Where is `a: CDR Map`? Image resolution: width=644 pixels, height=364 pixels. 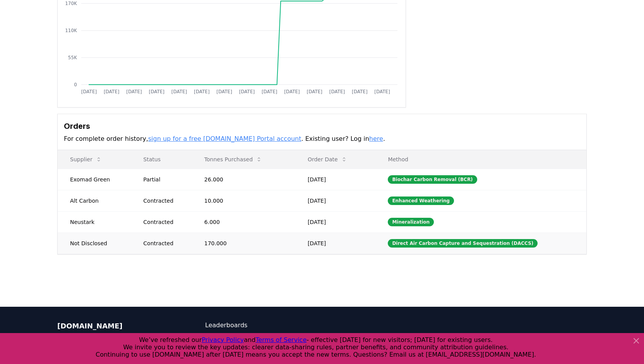 a: CDR Map is located at coordinates (264, 336).